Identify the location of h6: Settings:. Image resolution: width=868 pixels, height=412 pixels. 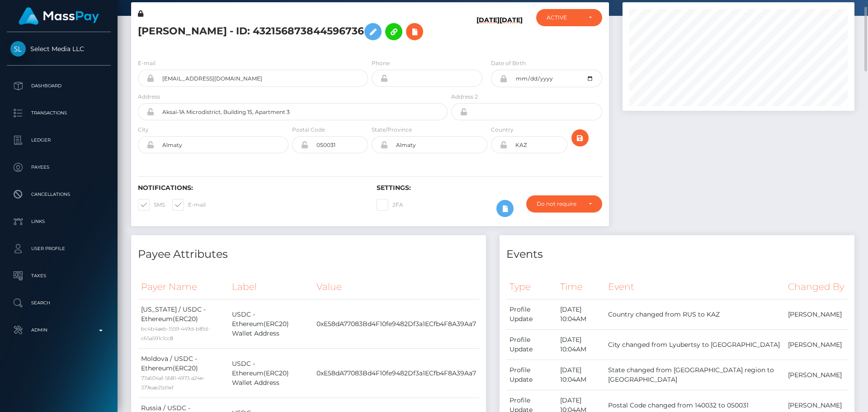
(489, 188).